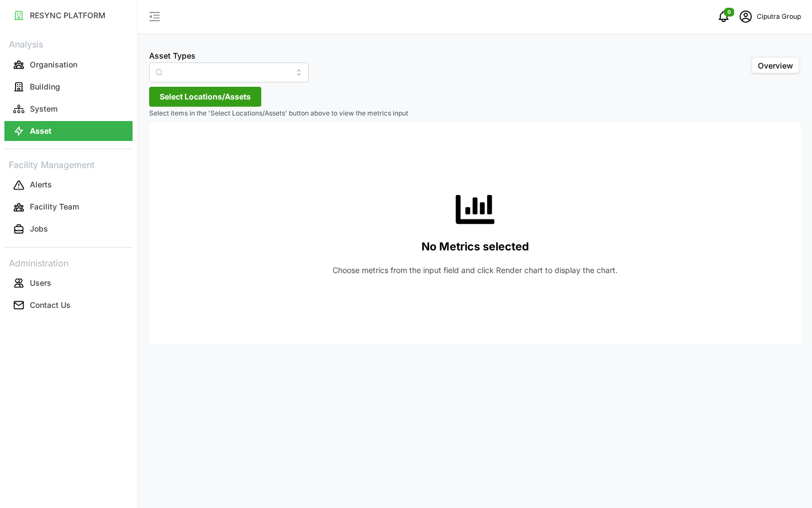 The image size is (812, 508). What do you see at coordinates (44, 109) in the screenshot?
I see `p: System` at bounding box center [44, 109].